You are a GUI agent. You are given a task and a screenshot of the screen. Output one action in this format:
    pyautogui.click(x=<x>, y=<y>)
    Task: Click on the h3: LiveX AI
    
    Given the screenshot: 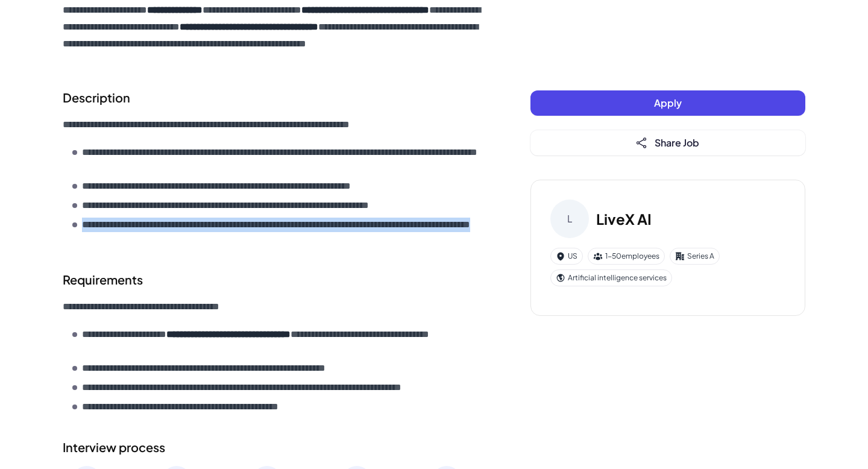 What is the action you would take?
    pyautogui.click(x=624, y=219)
    